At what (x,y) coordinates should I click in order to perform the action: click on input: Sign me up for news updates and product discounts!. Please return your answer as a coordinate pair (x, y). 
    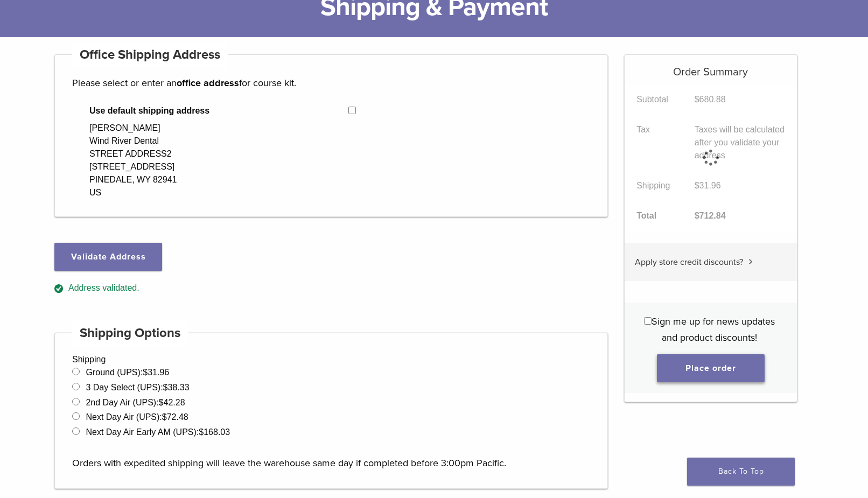
    Looking at the image, I should click on (648, 321).